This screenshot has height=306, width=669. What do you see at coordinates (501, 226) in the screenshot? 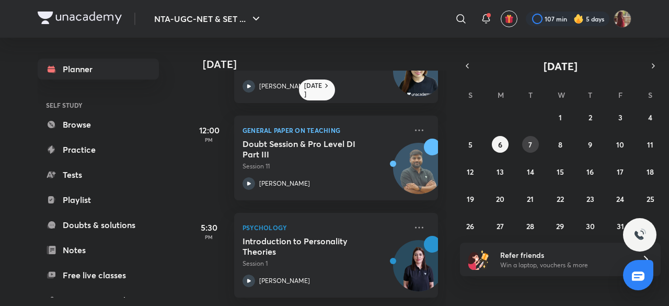
I see `button: October 27, 2025` at bounding box center [501, 226].